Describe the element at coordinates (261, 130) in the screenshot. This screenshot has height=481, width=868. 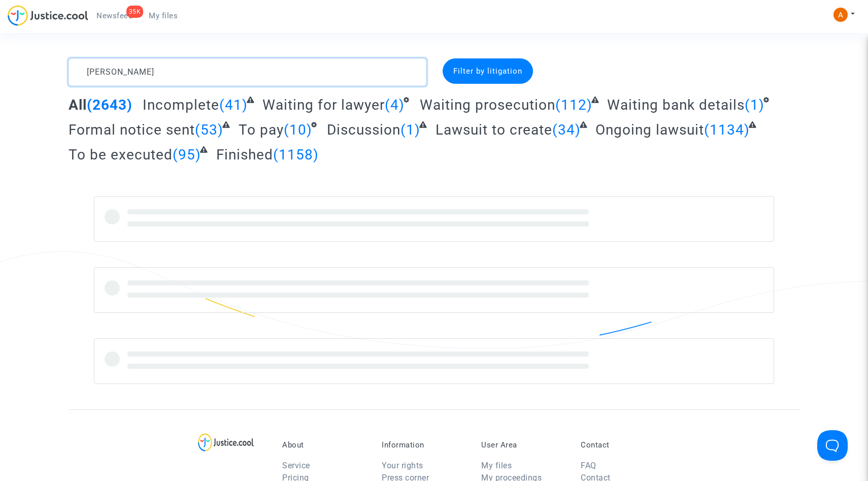
I see `span: To pay` at that location.